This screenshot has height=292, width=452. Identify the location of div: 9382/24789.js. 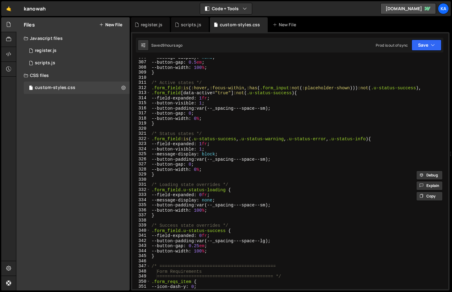
(77, 63).